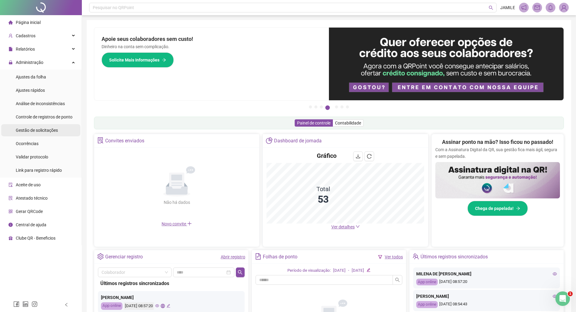 The height and width of the screenshot is (312, 576). Describe the element at coordinates (35, 238) in the screenshot. I see `span: Clube QR - Beneficios` at that location.